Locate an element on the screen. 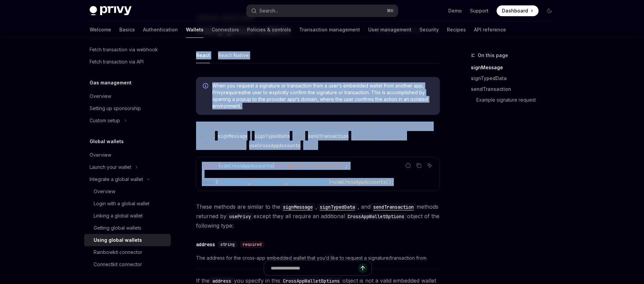 The image size is (644, 284). div: Fetch transaction via webhook is located at coordinates (124, 50).